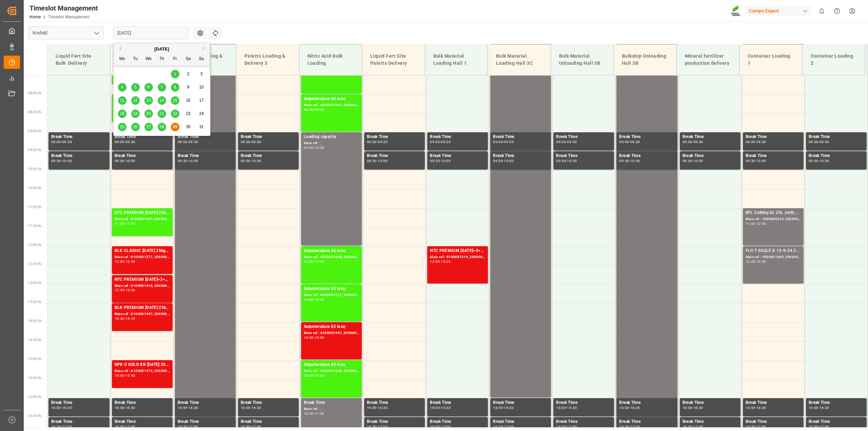 The image size is (868, 431). Describe the element at coordinates (457, 257) in the screenshot. I see `div: Main ref : 6100001314, 2000000927;` at that location.